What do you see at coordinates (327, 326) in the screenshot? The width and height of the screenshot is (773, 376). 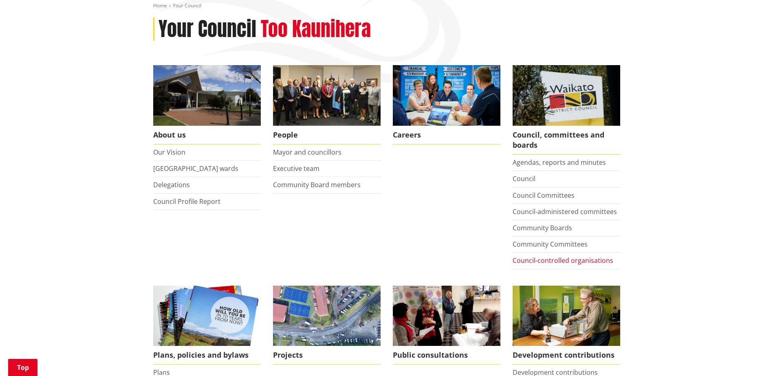 I see `a: Projects` at bounding box center [327, 326].